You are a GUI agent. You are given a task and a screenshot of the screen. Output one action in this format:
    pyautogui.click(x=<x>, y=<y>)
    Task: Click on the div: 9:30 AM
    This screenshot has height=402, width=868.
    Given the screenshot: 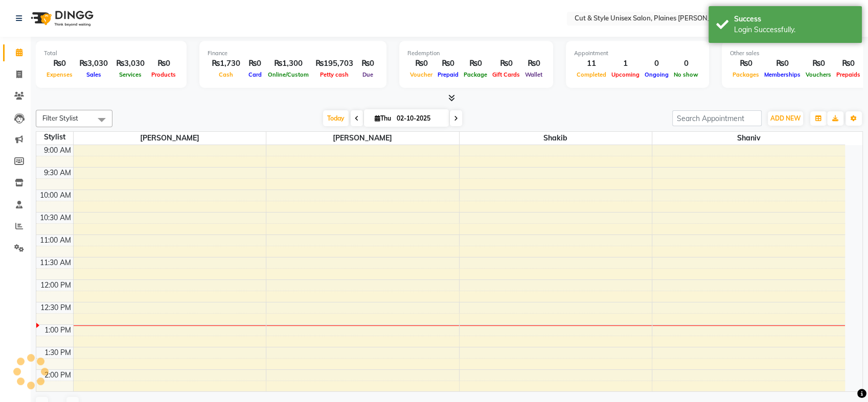 What is the action you would take?
    pyautogui.click(x=57, y=173)
    